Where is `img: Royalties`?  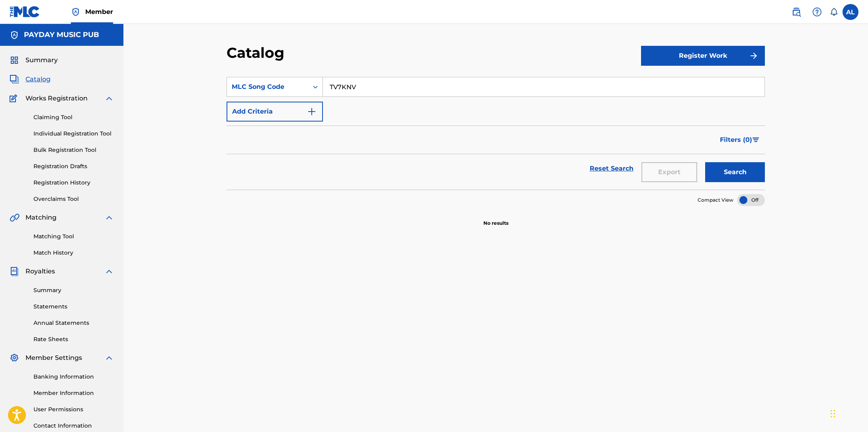
img: Royalties is located at coordinates (14, 271).